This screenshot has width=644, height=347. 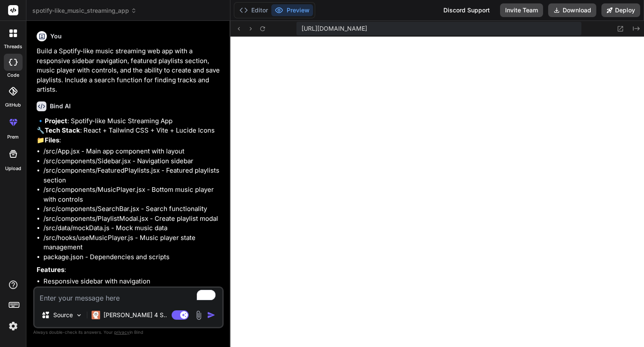 I want to click on strong: Project, so click(x=56, y=121).